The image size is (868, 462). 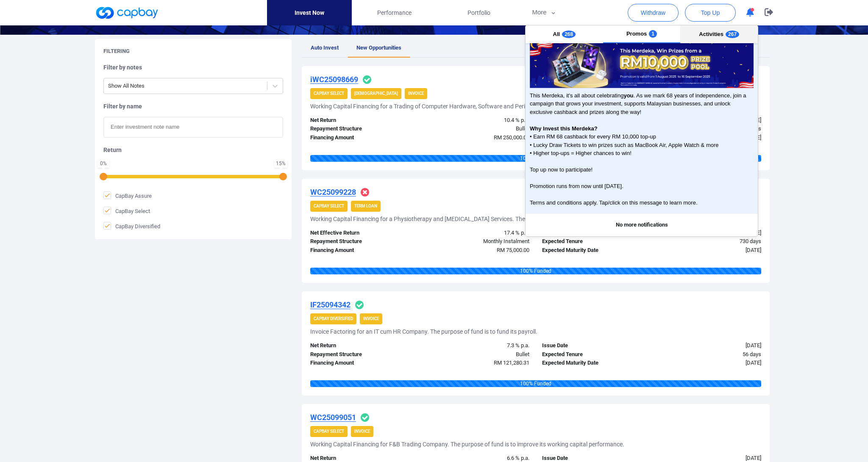 I want to click on span: Portfolio, so click(x=479, y=13).